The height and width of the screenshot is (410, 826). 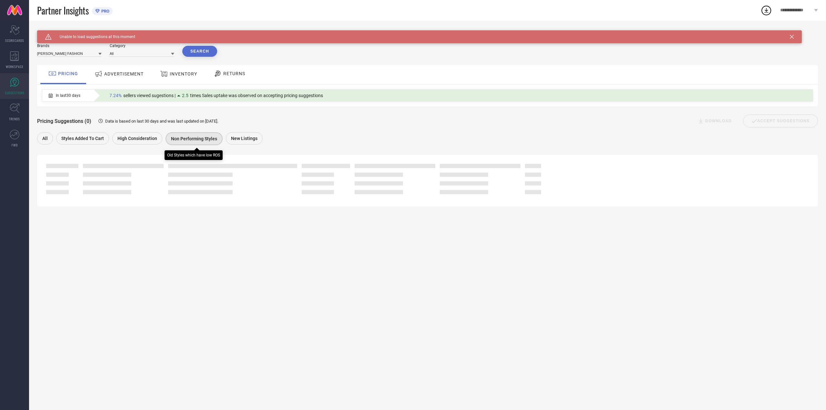 What do you see at coordinates (15, 93) in the screenshot?
I see `span: SUGGESTIONS` at bounding box center [15, 93].